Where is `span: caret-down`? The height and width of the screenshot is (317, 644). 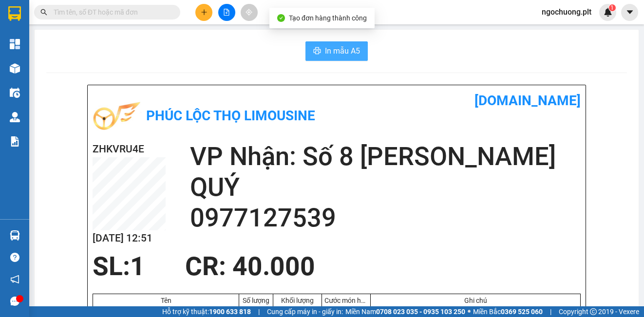
span: caret-down is located at coordinates (630, 12).